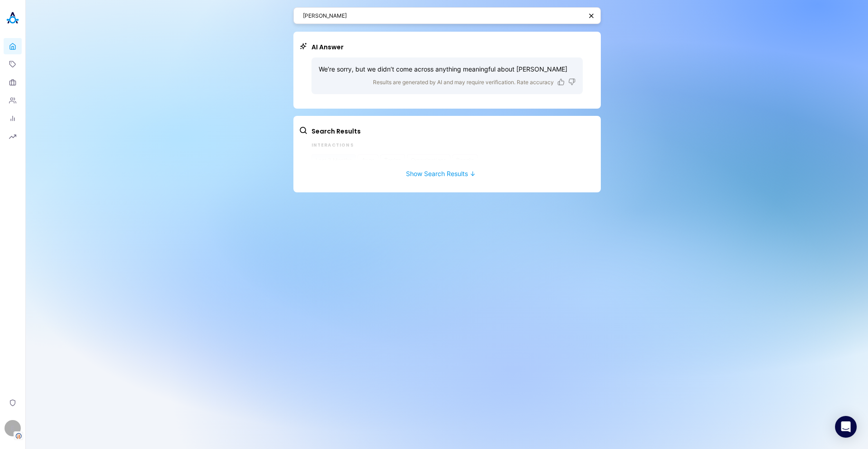 The width and height of the screenshot is (868, 449). What do you see at coordinates (12, 18) in the screenshot?
I see `img: Akooda Logo` at bounding box center [12, 18].